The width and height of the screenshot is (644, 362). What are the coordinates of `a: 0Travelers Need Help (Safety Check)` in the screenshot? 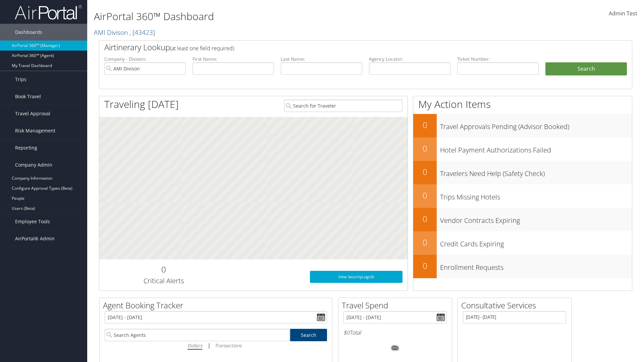 It's located at (523, 173).